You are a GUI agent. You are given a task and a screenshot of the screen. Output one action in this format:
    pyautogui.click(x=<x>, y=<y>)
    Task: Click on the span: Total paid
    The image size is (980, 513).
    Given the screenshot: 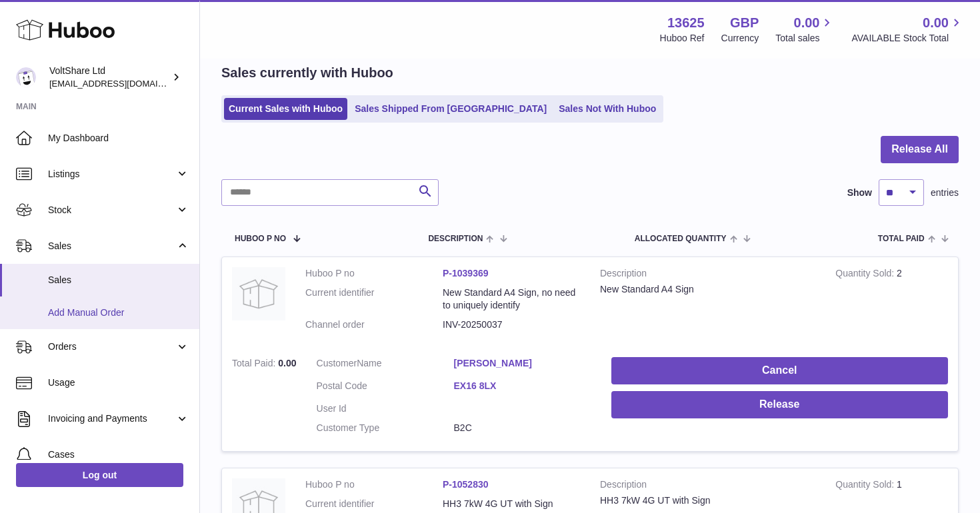 What is the action you would take?
    pyautogui.click(x=901, y=239)
    